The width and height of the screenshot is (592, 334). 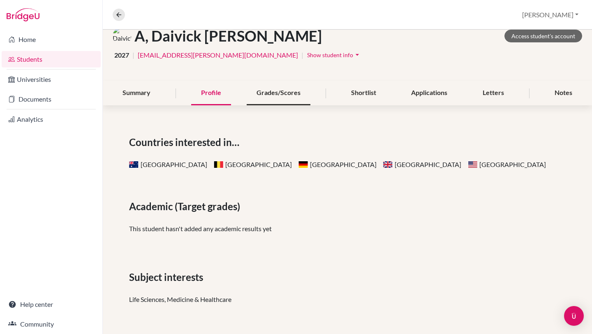 I want to click on span: Belgium, so click(x=219, y=164).